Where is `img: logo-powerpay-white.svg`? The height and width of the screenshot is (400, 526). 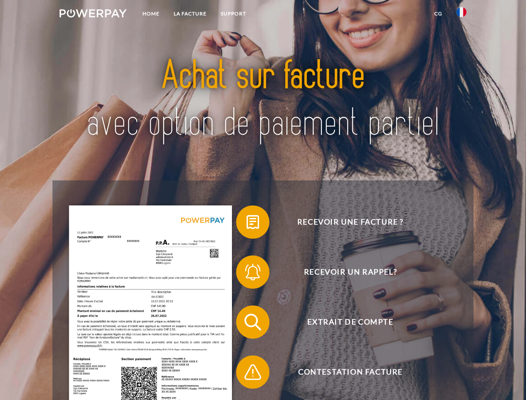 img: logo-powerpay-white.svg is located at coordinates (93, 13).